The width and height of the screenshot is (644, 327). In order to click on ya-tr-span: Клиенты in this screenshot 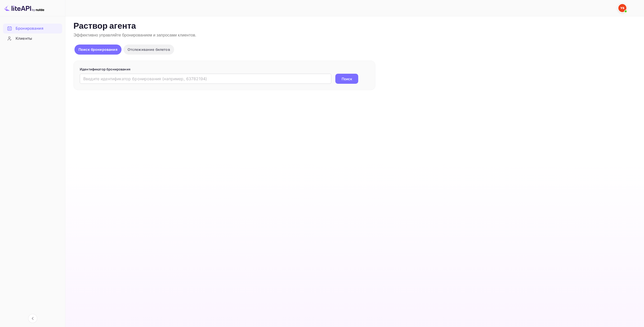, I will do `click(23, 39)`.